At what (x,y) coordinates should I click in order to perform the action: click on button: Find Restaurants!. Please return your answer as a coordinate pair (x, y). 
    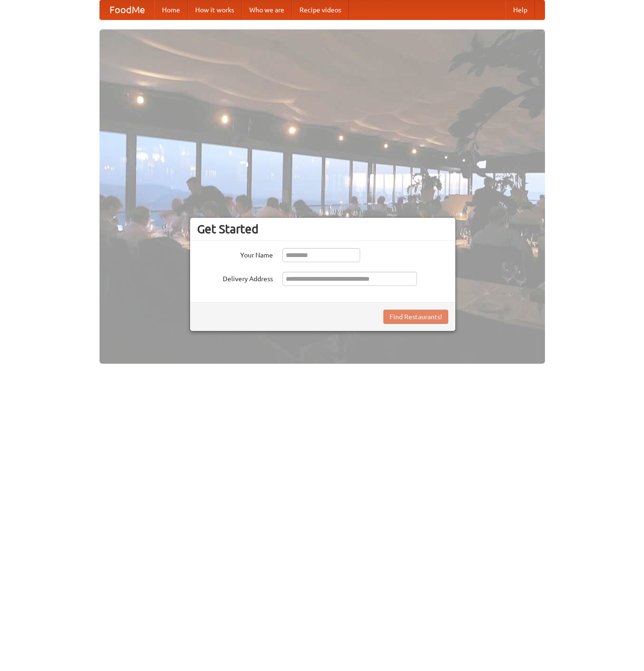
    Looking at the image, I should click on (415, 317).